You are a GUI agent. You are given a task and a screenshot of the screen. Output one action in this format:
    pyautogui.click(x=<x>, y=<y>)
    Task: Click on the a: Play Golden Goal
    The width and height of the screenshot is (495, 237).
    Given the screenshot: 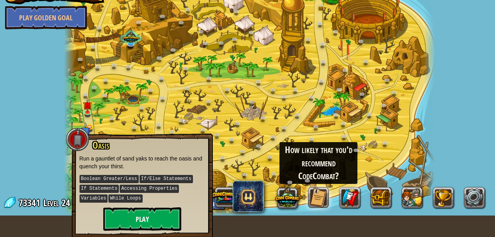 What is the action you would take?
    pyautogui.click(x=46, y=18)
    